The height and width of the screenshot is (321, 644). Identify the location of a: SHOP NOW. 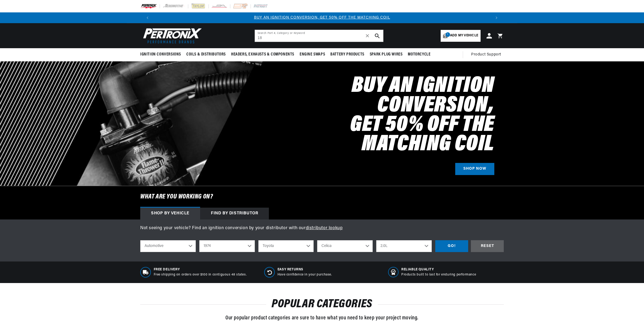
(475, 169).